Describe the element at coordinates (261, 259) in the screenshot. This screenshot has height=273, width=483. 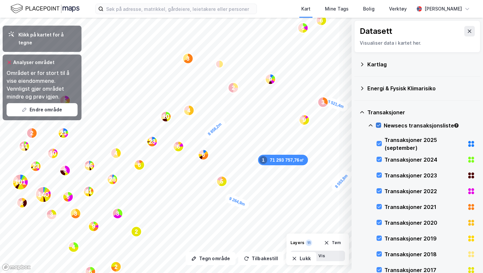
I see `button: Tilbakestill` at that location.